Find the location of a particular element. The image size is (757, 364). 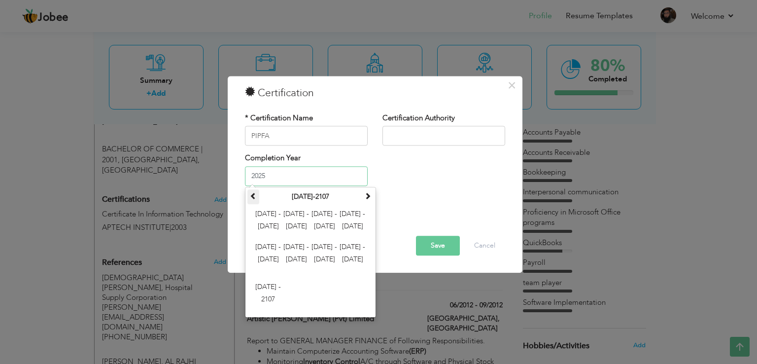

label: Certification Authority is located at coordinates (418, 118).